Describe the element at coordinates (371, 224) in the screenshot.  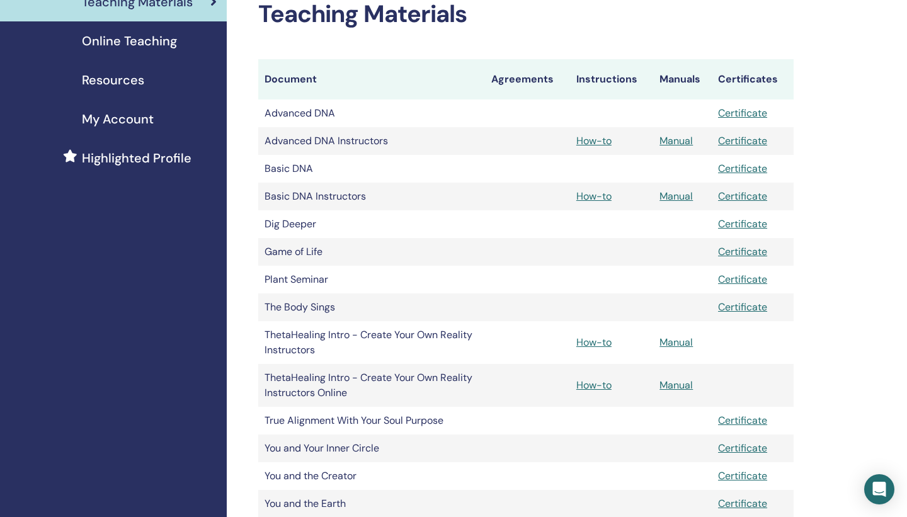
I see `td: Dig Deeper` at that location.